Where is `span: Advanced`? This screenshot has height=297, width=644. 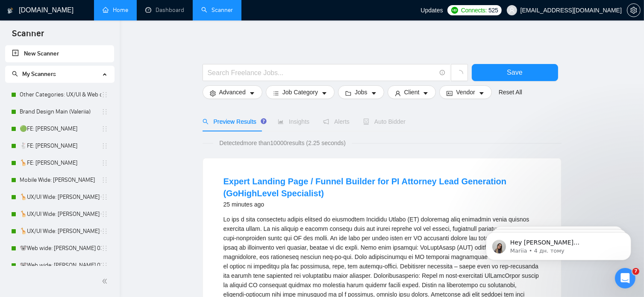
span: Advanced is located at coordinates (233, 92).